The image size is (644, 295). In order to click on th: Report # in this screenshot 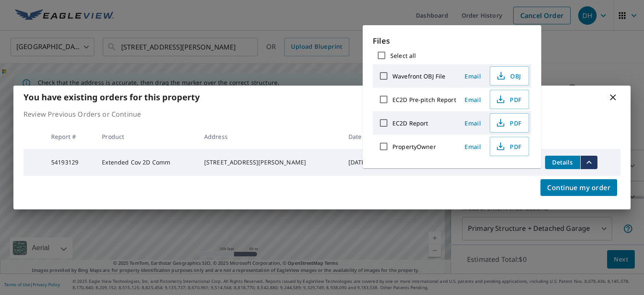, I will do `click(70, 136)`.